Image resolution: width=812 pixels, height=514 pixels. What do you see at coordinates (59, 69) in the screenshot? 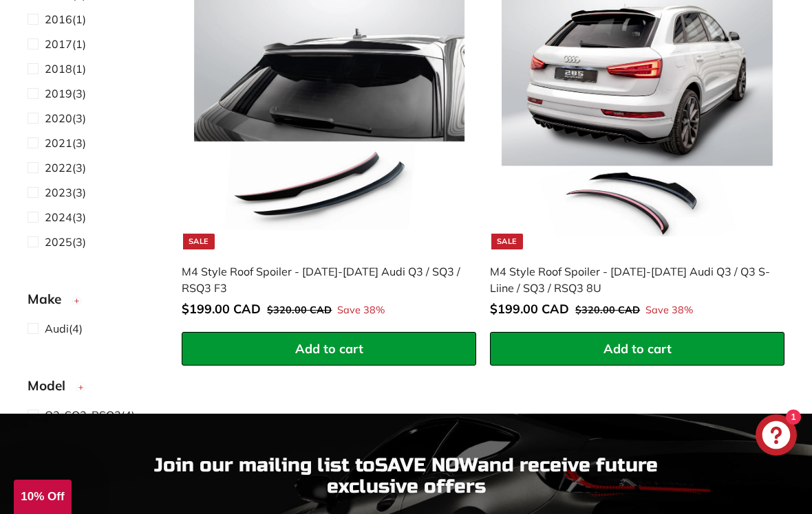
I see `span: 2018` at bounding box center [59, 69].